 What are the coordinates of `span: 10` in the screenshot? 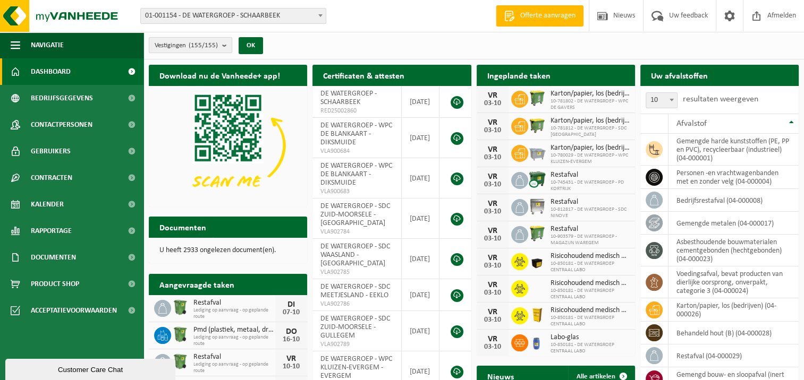 It's located at (661, 100).